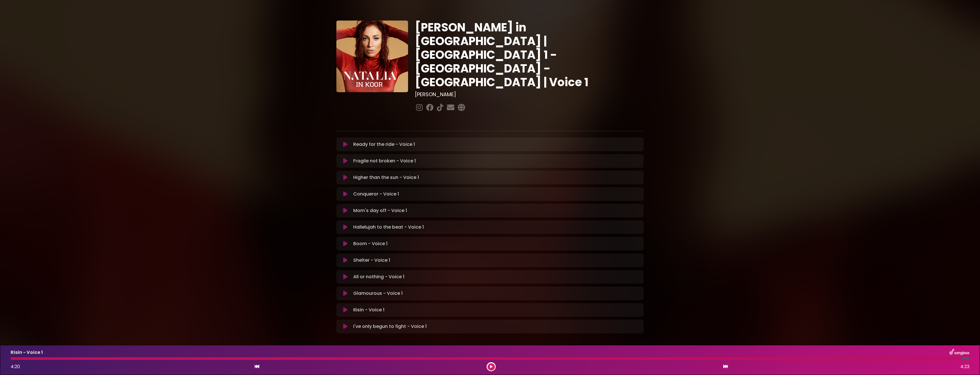 This screenshot has height=375, width=980. What do you see at coordinates (372, 56) in the screenshot?
I see `img: YTVS25JmS9CLUqXqkEhs` at bounding box center [372, 56].